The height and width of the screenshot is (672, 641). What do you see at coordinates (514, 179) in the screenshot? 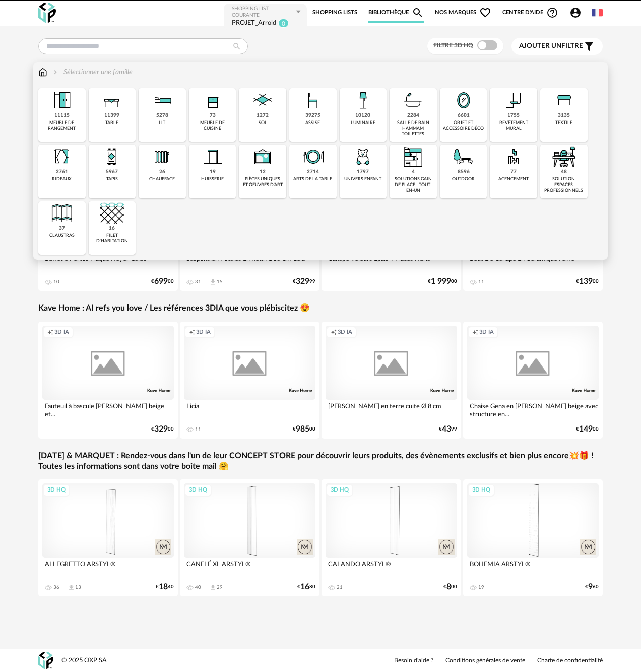
I see `div: agencement` at bounding box center [514, 179].